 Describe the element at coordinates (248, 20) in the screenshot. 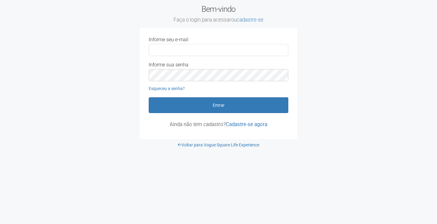

I see `span: ou` at that location.